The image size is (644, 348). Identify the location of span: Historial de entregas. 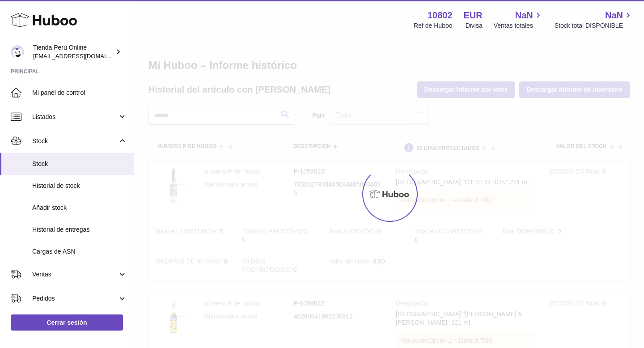
(80, 230).